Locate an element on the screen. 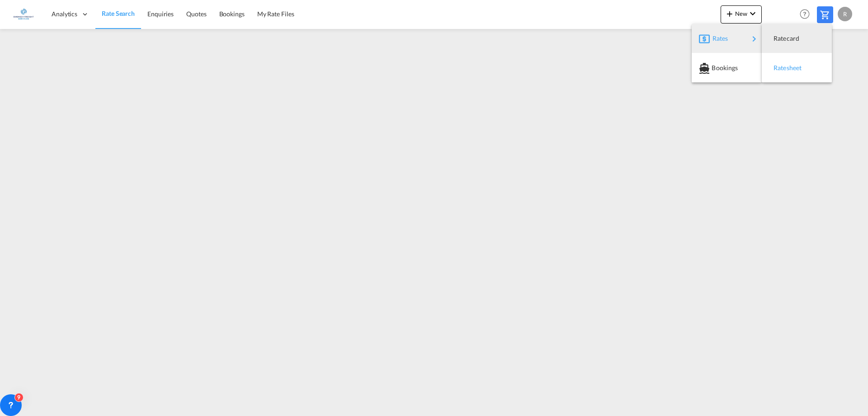  span: Rates is located at coordinates (718, 38).